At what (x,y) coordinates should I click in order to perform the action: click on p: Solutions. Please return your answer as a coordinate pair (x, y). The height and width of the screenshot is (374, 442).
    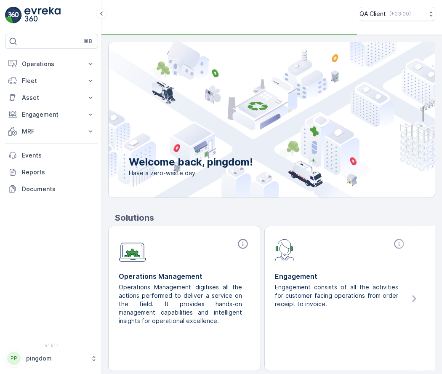
    Looking at the image, I should click on (275, 218).